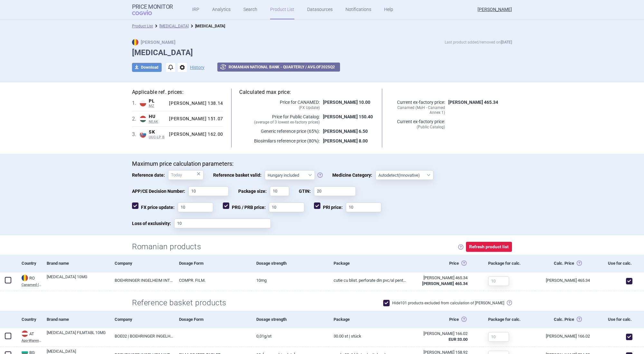 The image size is (644, 354). Describe the element at coordinates (32, 278) in the screenshot. I see `div: RO` at that location.